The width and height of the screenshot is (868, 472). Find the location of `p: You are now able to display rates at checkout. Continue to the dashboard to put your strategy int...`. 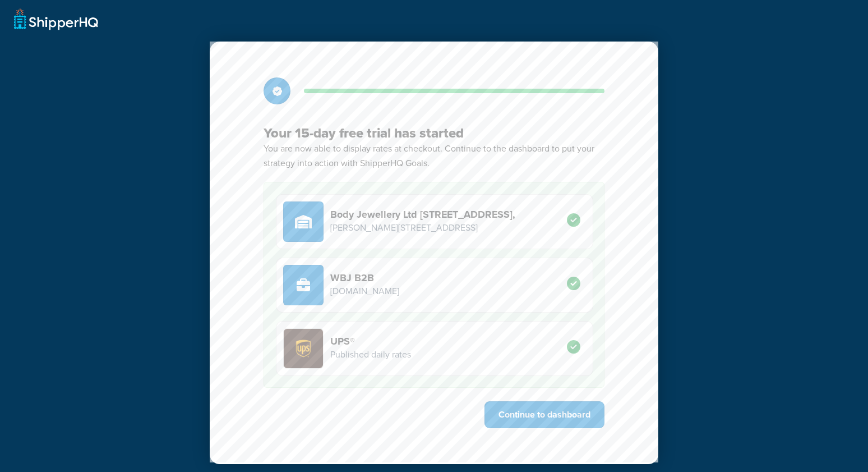

p: You are now able to display rates at checkout. Continue to the dashboard to put your strategy int... is located at coordinates (434, 156).